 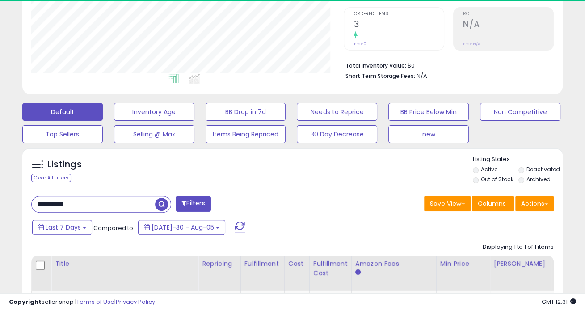 I want to click on label: Deactivated, so click(x=543, y=169).